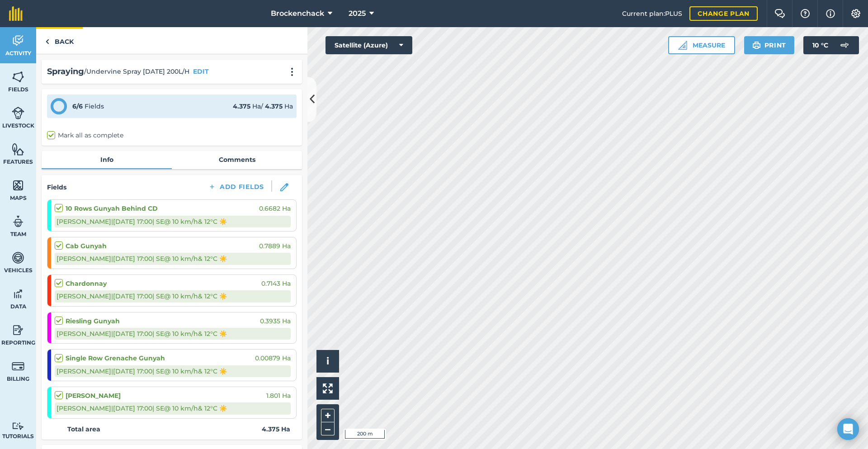  Describe the element at coordinates (86, 246) in the screenshot. I see `strong: Cab Gunyah` at that location.